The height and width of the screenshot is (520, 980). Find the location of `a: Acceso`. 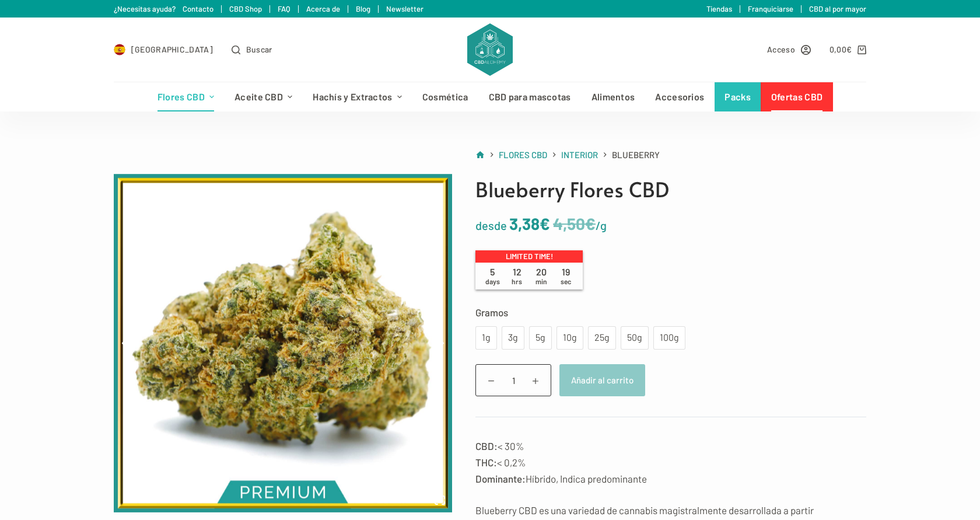

a: Acceso is located at coordinates (788, 49).